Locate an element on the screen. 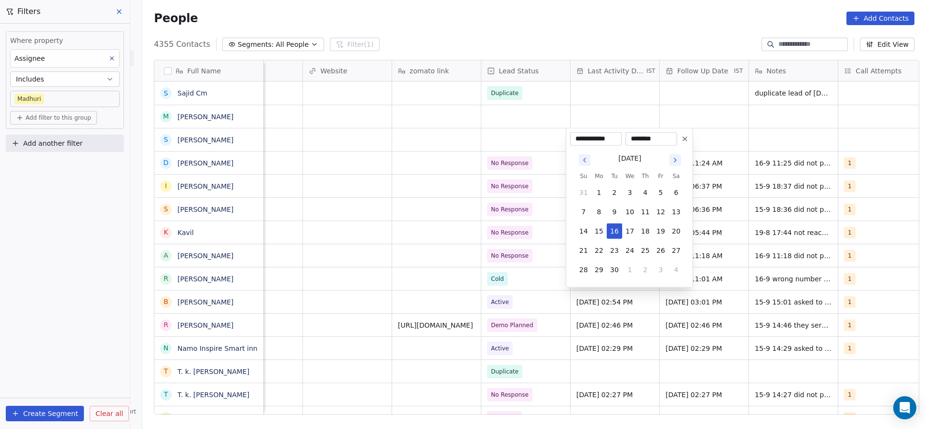 The width and height of the screenshot is (926, 429). button: 29 is located at coordinates (599, 269).